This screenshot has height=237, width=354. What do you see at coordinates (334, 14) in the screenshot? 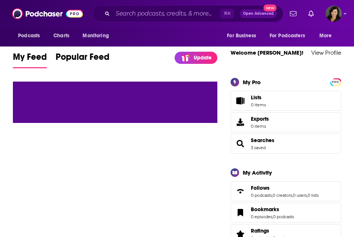
I see `span: Logged in as ShannonLeighKeenan` at bounding box center [334, 14].